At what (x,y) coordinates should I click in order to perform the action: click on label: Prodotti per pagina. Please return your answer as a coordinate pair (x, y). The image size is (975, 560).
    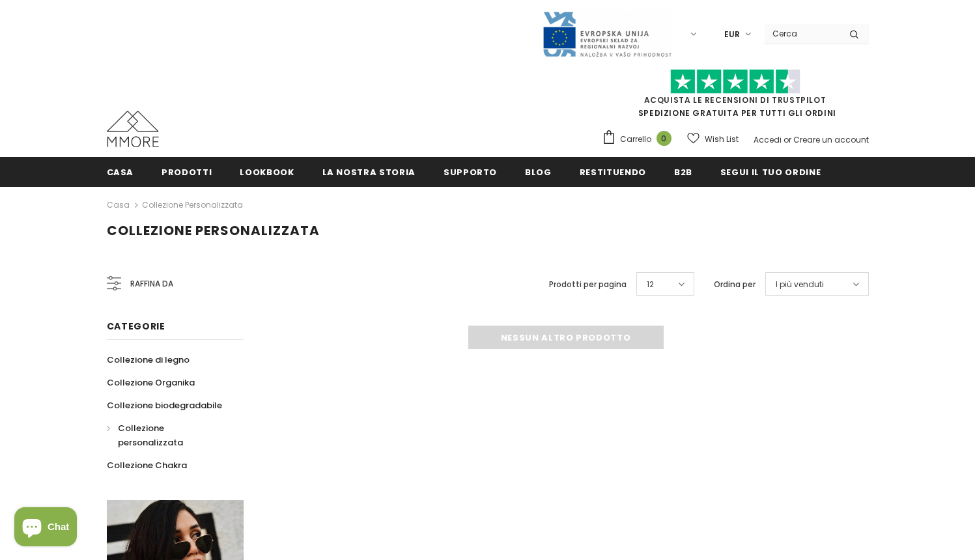
    Looking at the image, I should click on (588, 284).